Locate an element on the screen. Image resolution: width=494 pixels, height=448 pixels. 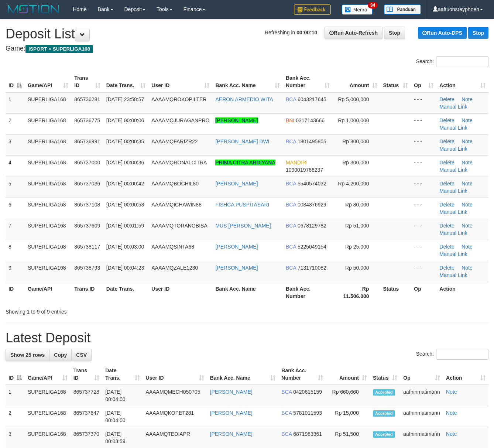
td: 6 is located at coordinates (15, 208).